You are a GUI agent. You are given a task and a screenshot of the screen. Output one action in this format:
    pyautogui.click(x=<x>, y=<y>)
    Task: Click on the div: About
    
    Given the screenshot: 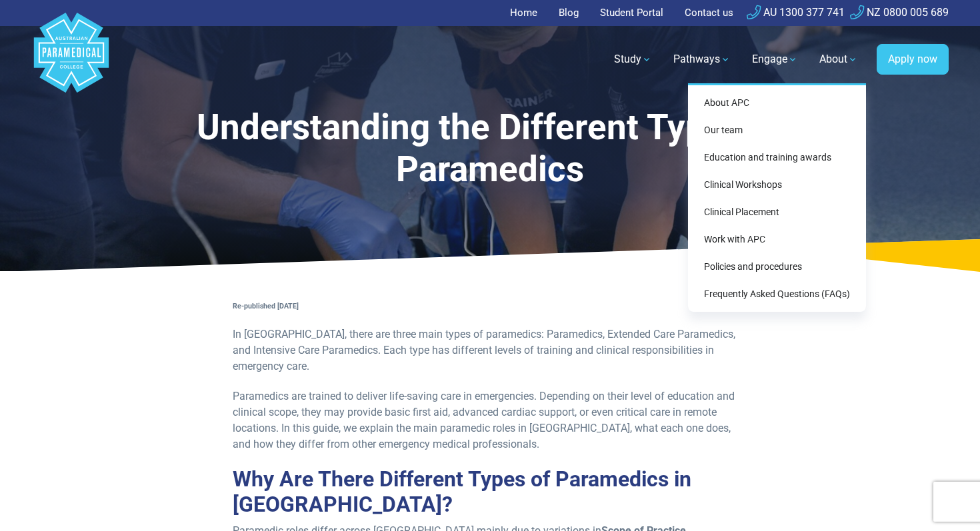 What is the action you would take?
    pyautogui.click(x=777, y=197)
    